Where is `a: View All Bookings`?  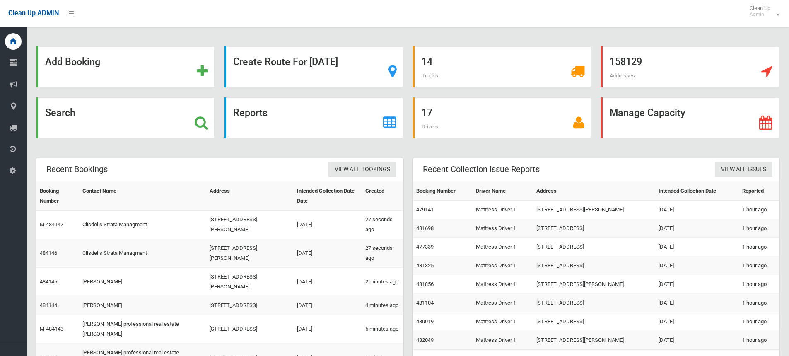 a: View All Bookings is located at coordinates (362, 169).